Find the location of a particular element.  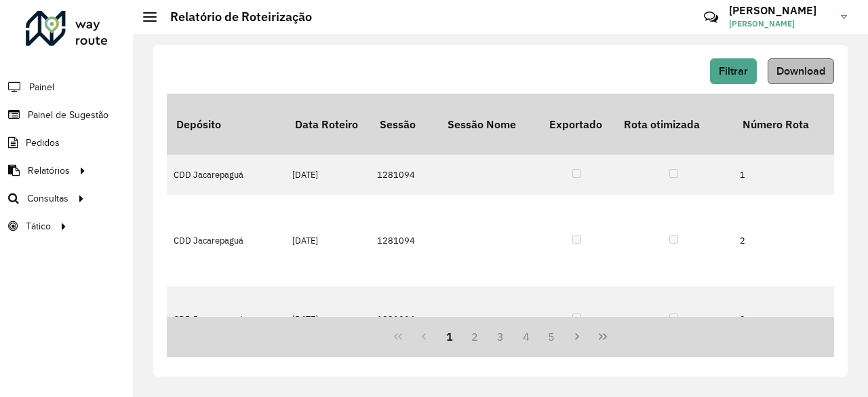

a: Contato Rápido is located at coordinates (710, 17).